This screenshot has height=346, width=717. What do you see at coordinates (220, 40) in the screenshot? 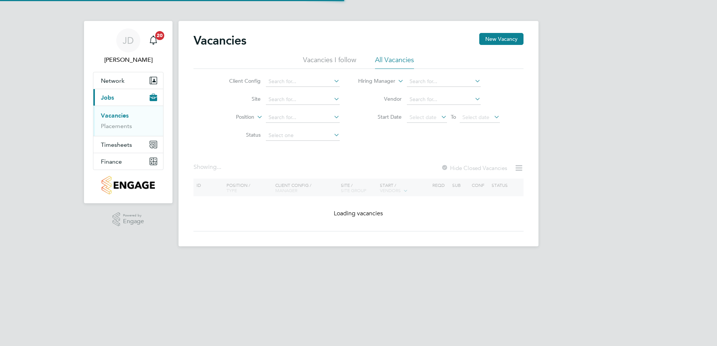
I see `h2: Vacancies` at bounding box center [220, 40].